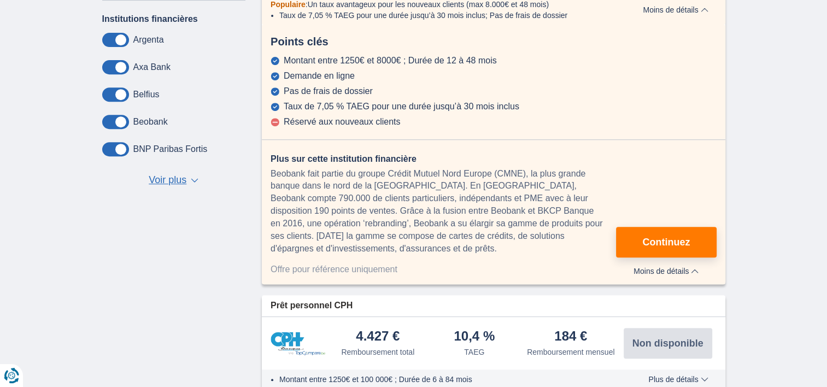 This screenshot has height=387, width=827. I want to click on div: 4.427 €, so click(378, 337).